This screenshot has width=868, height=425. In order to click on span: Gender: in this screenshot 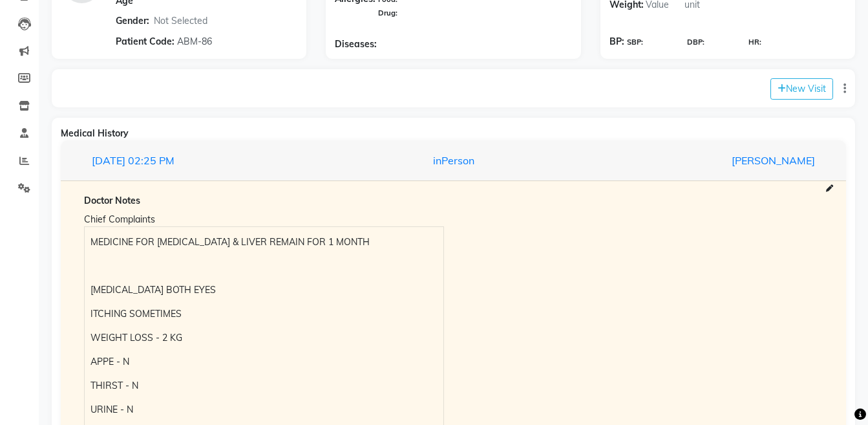, I will do `click(132, 21)`.